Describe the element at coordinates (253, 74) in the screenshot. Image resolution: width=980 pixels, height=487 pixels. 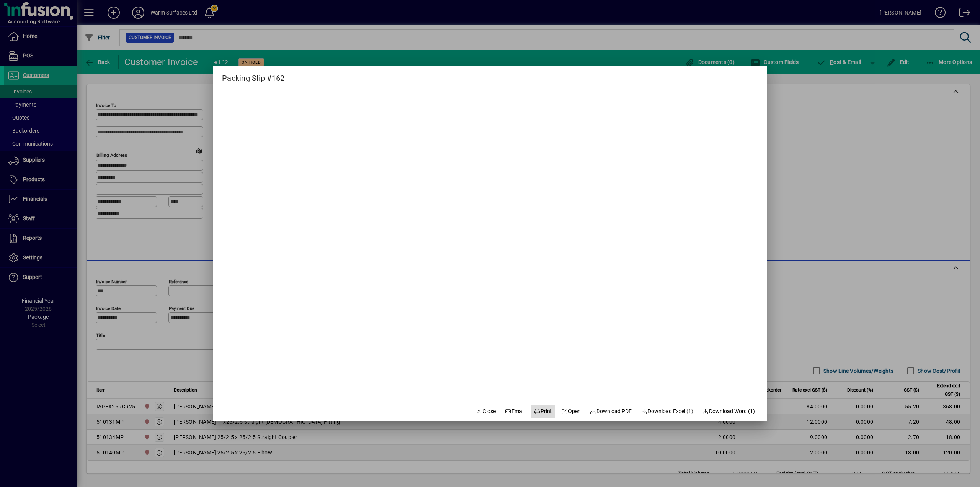
I see `h2: Packing Slip #162` at that location.